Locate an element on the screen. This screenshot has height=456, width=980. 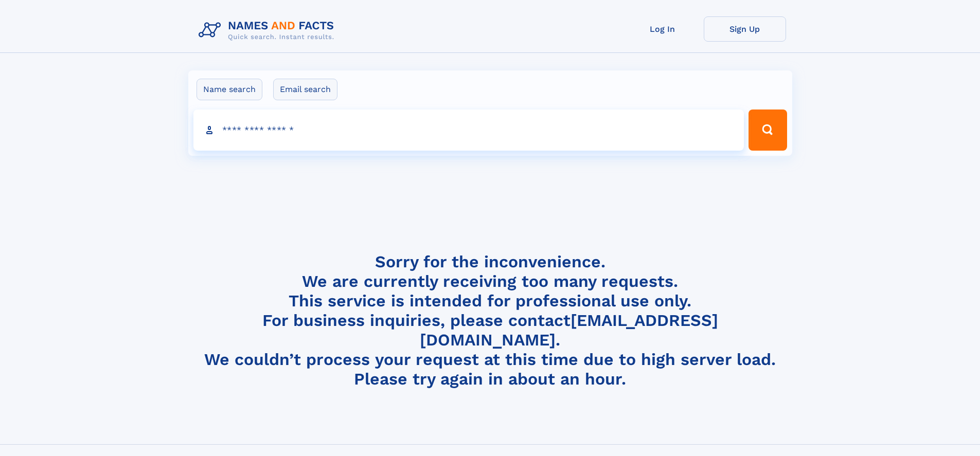
input: search input is located at coordinates (469, 130).